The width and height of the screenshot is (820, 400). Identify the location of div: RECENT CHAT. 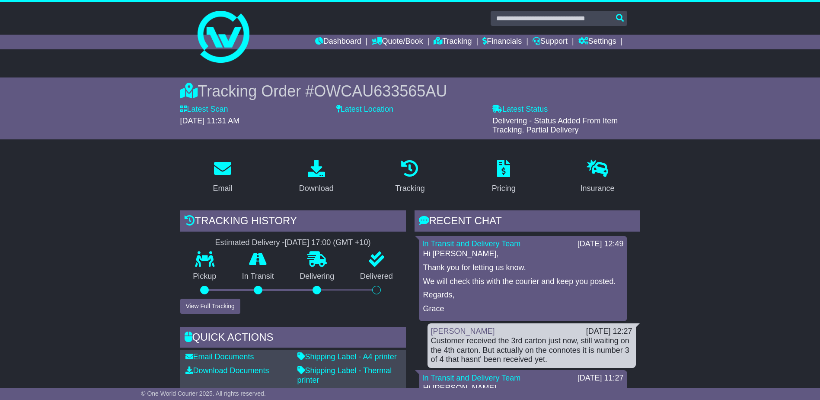
(527, 222).